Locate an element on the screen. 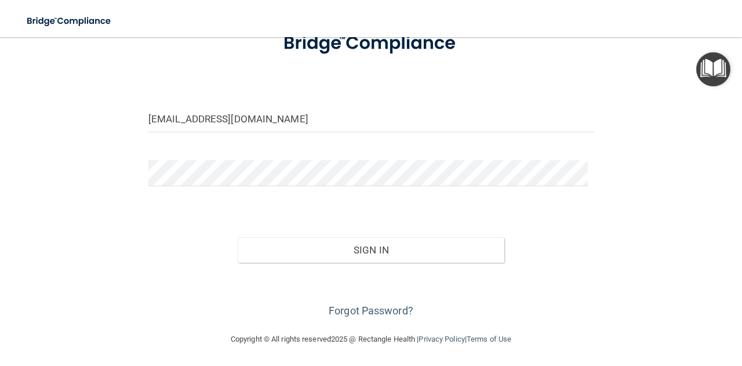 The image size is (742, 366). button: Open Resource Center is located at coordinates (713, 69).